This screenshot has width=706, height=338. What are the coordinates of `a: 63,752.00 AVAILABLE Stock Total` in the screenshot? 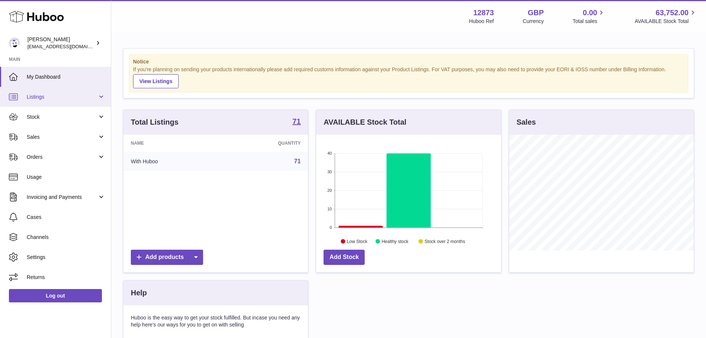 It's located at (666, 16).